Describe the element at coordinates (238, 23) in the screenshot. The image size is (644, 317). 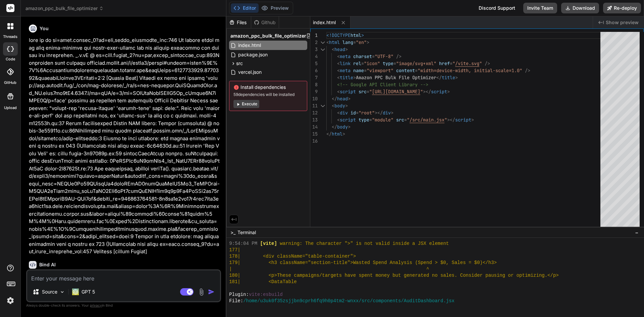
I see `div: Files` at that location.